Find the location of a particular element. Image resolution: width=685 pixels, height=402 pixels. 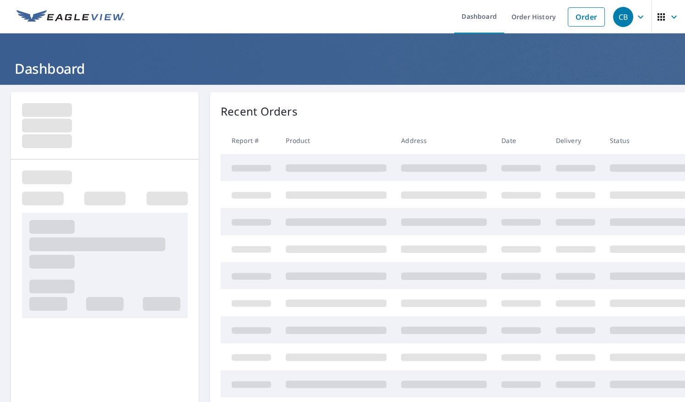

p: Recent Orders is located at coordinates (259, 111).